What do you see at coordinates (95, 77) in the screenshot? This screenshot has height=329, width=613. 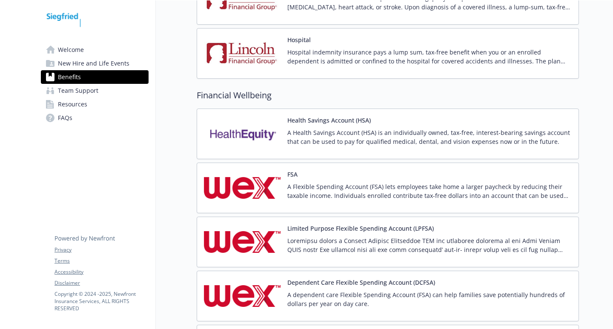 I see `a: Benefits` at bounding box center [95, 77].